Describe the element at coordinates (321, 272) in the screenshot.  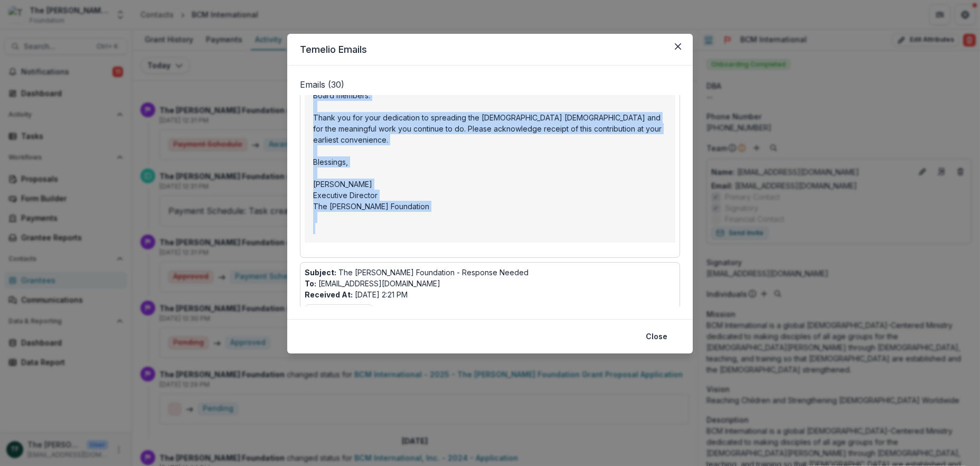
I see `b: Subject:` at that location.